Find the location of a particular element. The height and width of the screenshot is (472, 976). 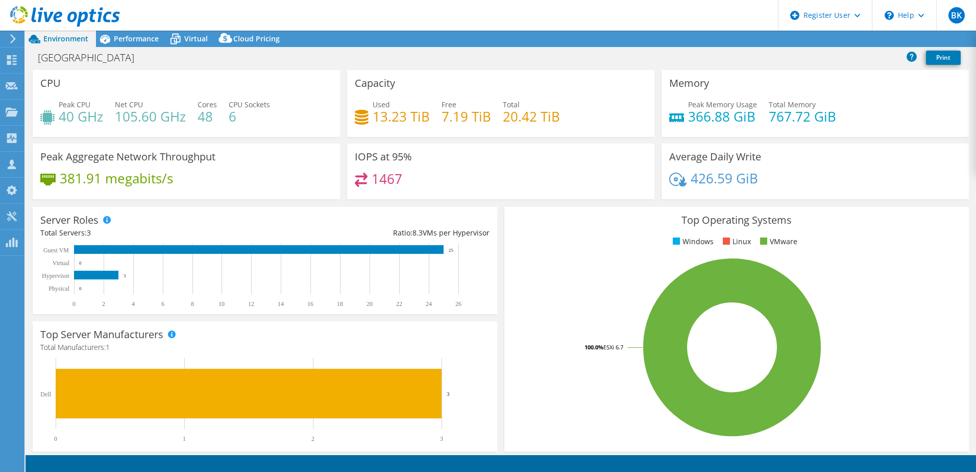

h3: Average Daily Write is located at coordinates (715, 157).